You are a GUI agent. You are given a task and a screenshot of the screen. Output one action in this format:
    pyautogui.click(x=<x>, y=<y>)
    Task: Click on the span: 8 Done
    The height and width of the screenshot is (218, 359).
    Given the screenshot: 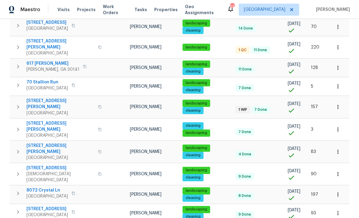 What is the action you would take?
    pyautogui.click(x=245, y=196)
    